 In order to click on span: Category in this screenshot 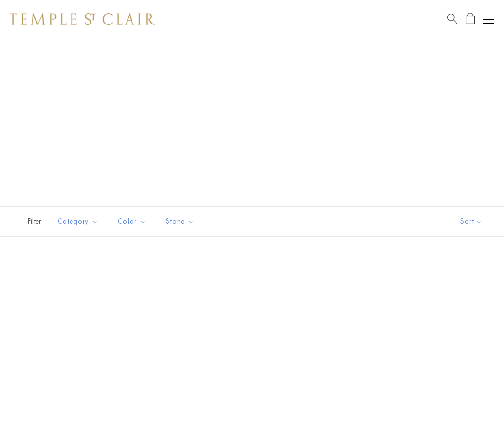, I will do `click(79, 221)`.